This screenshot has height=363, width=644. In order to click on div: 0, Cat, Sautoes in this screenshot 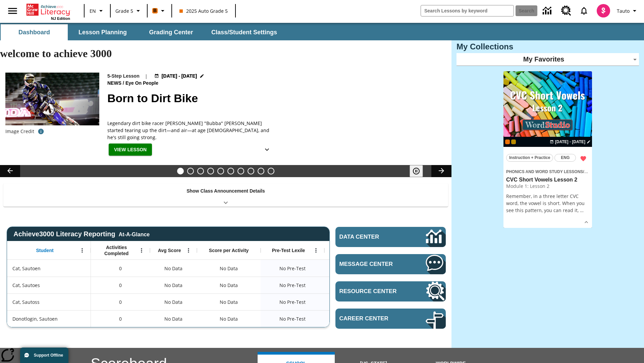, I will do `click(121, 285)`.